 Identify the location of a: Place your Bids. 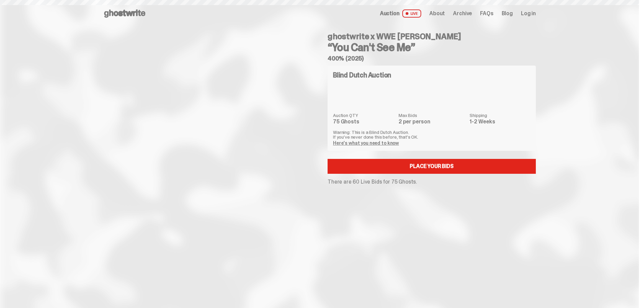
(432, 166).